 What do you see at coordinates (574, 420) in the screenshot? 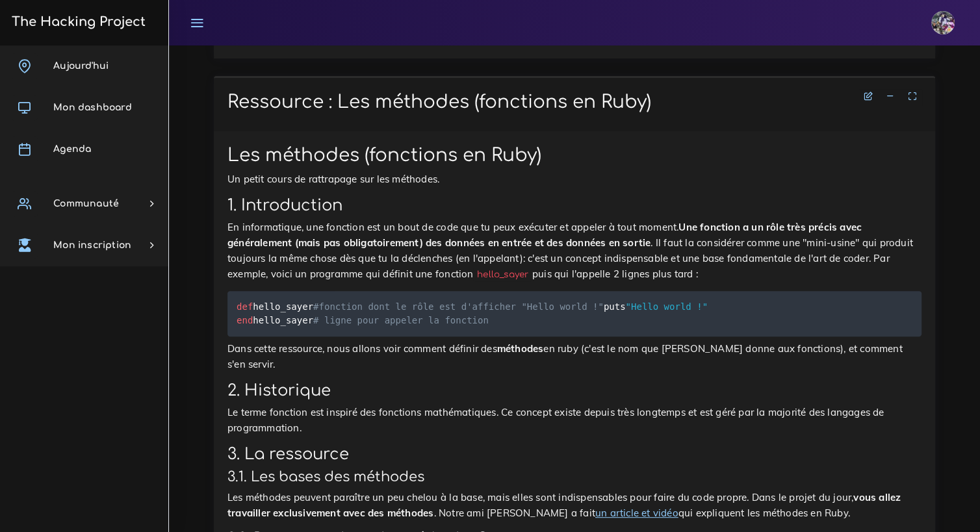
I see `p: Le terme fonction est inspiré des fonctions mathématiques. Ce concept existe depuis très longtemp...` at bounding box center [574, 420].